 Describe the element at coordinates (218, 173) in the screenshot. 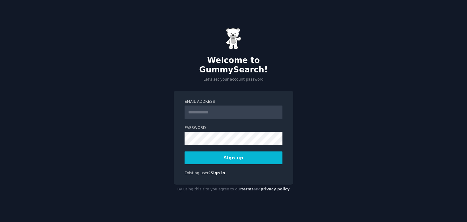

I see `a: Sign in` at that location.